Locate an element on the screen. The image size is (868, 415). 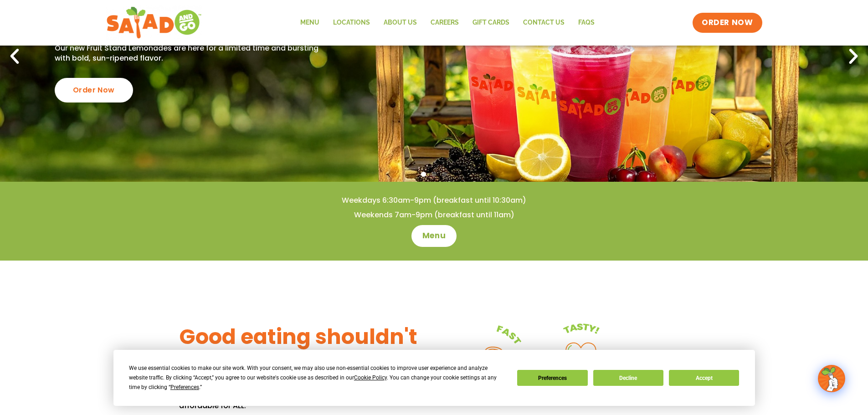
span: Cookie Policy is located at coordinates (370, 377).